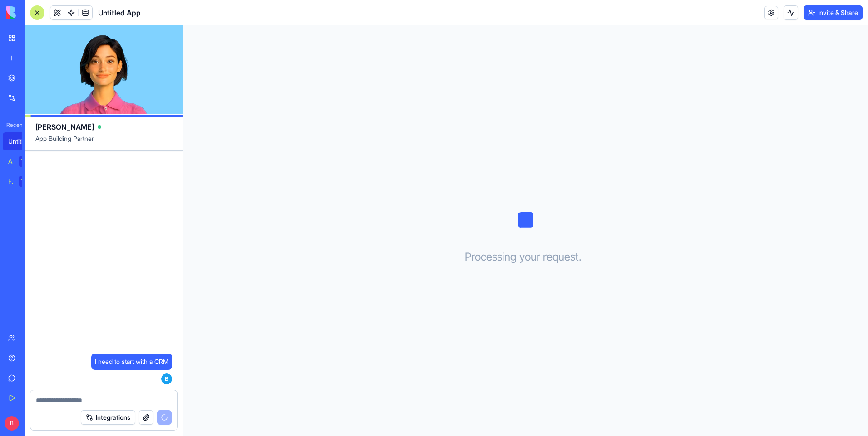 Image resolution: width=868 pixels, height=436 pixels. What do you see at coordinates (21, 142) in the screenshot?
I see `a: Untitled App` at bounding box center [21, 142].